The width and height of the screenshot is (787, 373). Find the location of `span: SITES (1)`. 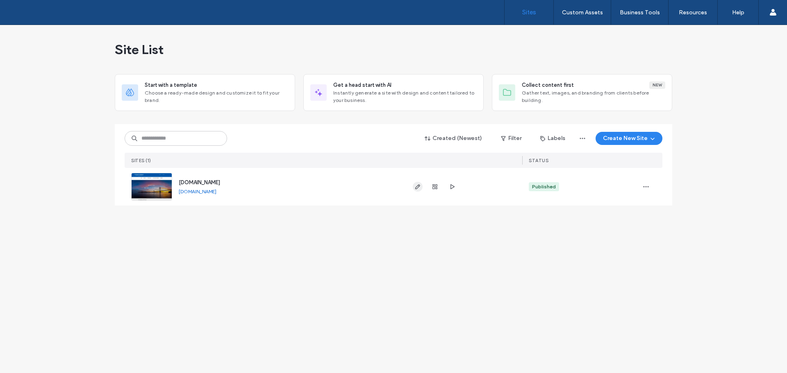

span: SITES (1) is located at coordinates (141, 161).